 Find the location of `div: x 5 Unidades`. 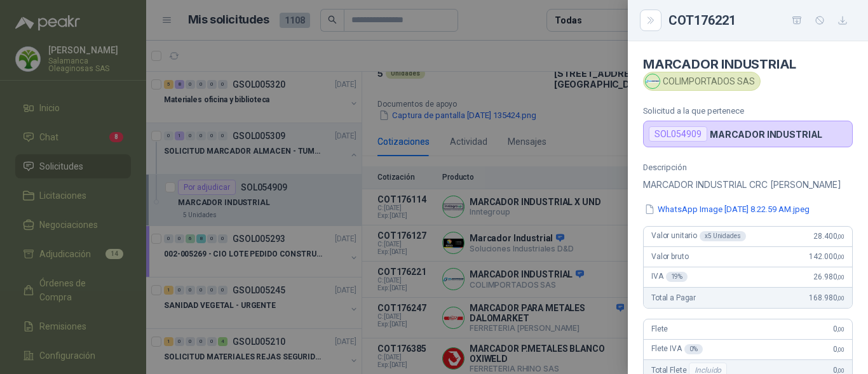

div: x 5 Unidades is located at coordinates (722, 236).